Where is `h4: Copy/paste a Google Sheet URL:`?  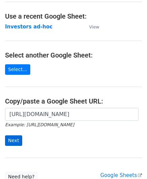 h4: Copy/paste a Google Sheet URL: is located at coordinates (74, 101).